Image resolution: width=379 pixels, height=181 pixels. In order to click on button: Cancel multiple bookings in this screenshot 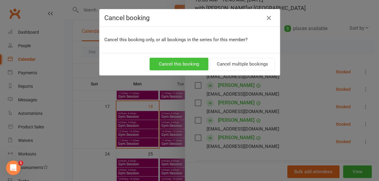, I will do `click(242, 64)`.